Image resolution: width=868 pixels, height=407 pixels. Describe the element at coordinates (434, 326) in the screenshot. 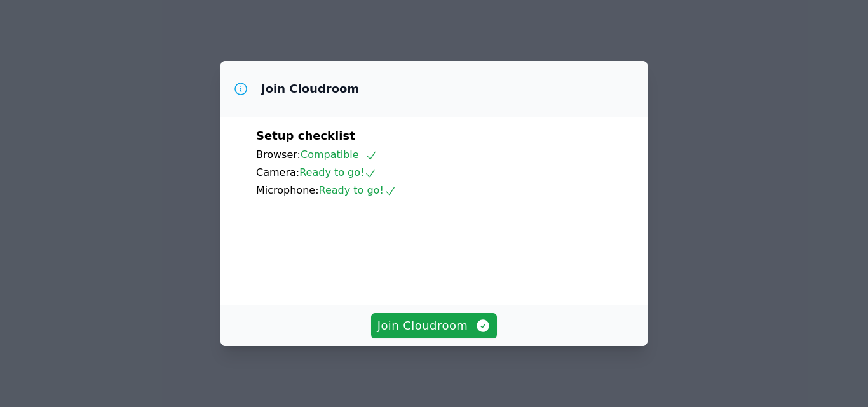

I see `span: Join Cloudroom` at that location.